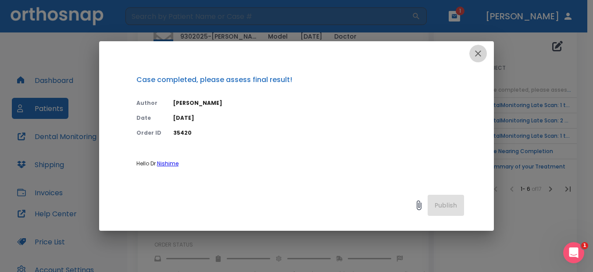 The image size is (593, 272). I want to click on p: Date, so click(149, 118).